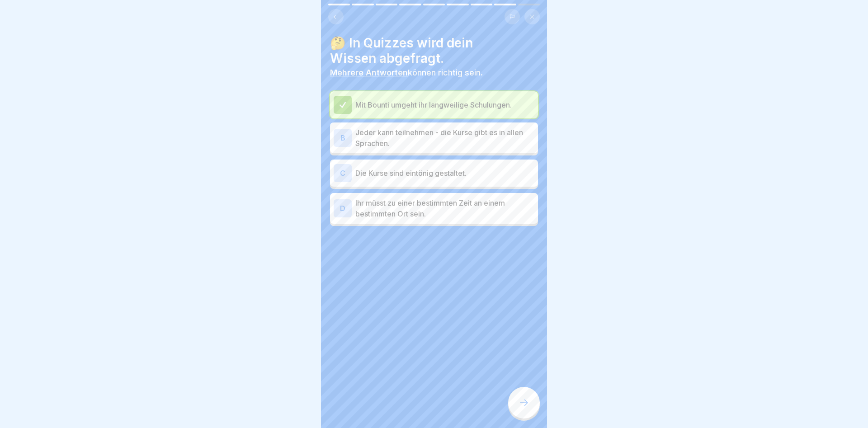 This screenshot has width=868, height=428. What do you see at coordinates (343, 208) in the screenshot?
I see `div: D` at bounding box center [343, 208].